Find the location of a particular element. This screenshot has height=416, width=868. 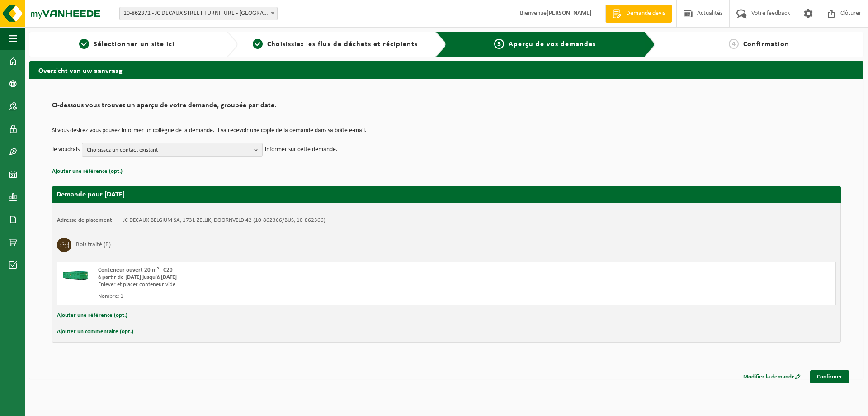

h3: Bois traité (B) is located at coordinates (93, 245).